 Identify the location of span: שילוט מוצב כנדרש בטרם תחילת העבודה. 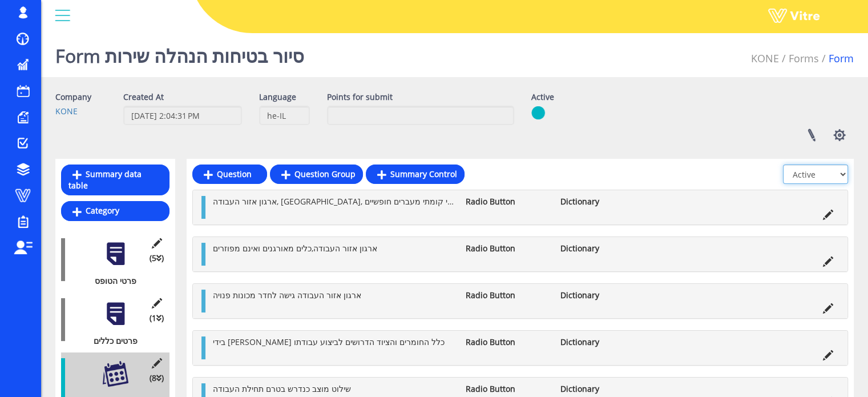
(282, 389).